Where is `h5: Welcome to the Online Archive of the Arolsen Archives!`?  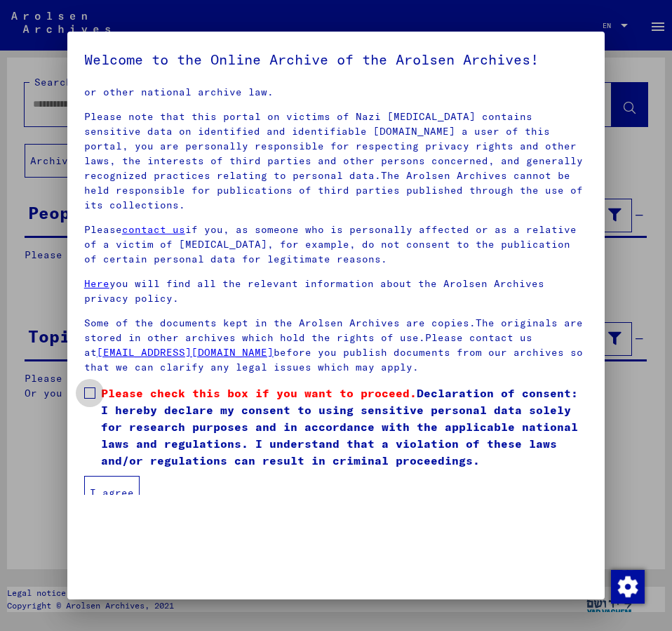
h5: Welcome to the Online Archive of the Arolsen Archives! is located at coordinates (336, 60).